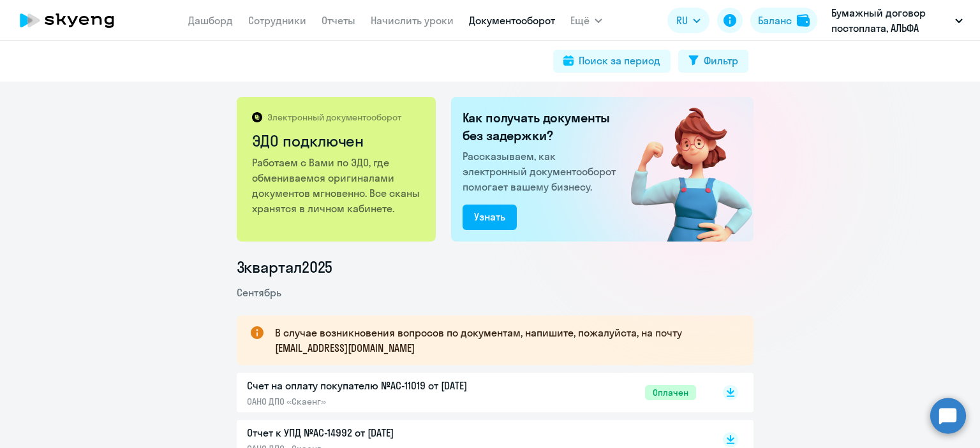  Describe the element at coordinates (670, 392) in the screenshot. I see `span: Оплачен` at that location.